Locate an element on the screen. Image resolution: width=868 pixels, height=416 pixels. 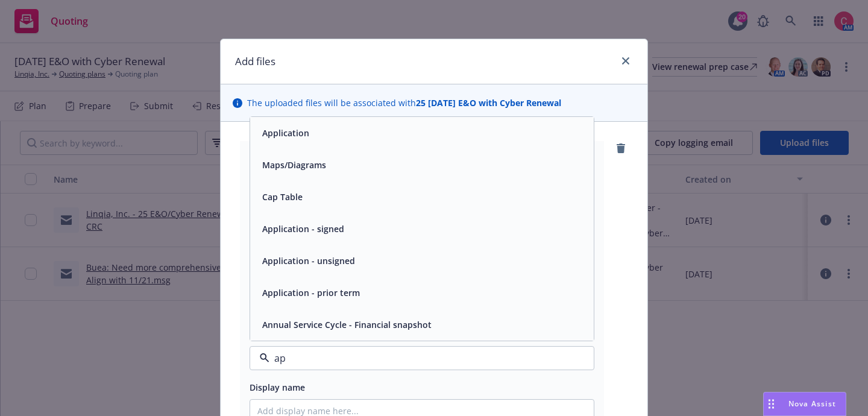
button: Cap Table is located at coordinates (282, 197).